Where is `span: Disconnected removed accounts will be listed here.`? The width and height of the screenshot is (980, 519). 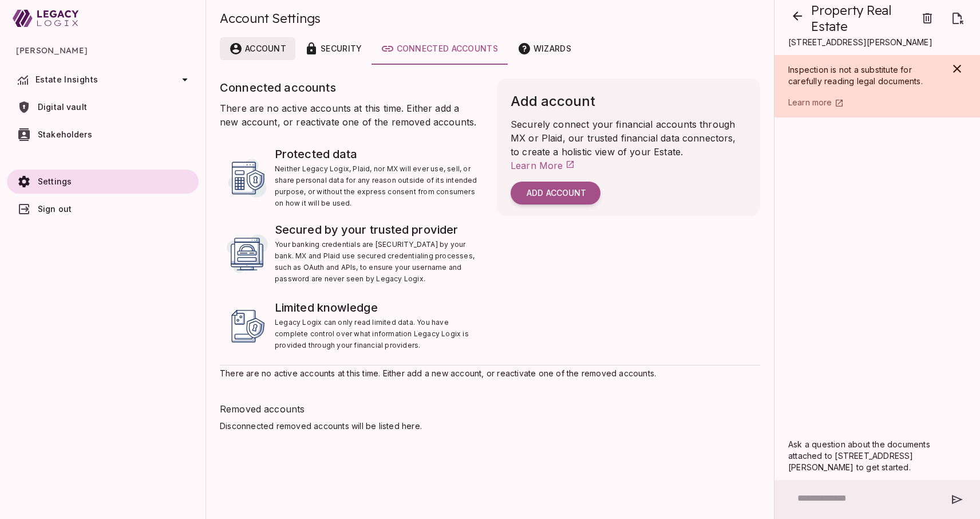
span: Disconnected removed accounts will be listed here. is located at coordinates (321, 426).